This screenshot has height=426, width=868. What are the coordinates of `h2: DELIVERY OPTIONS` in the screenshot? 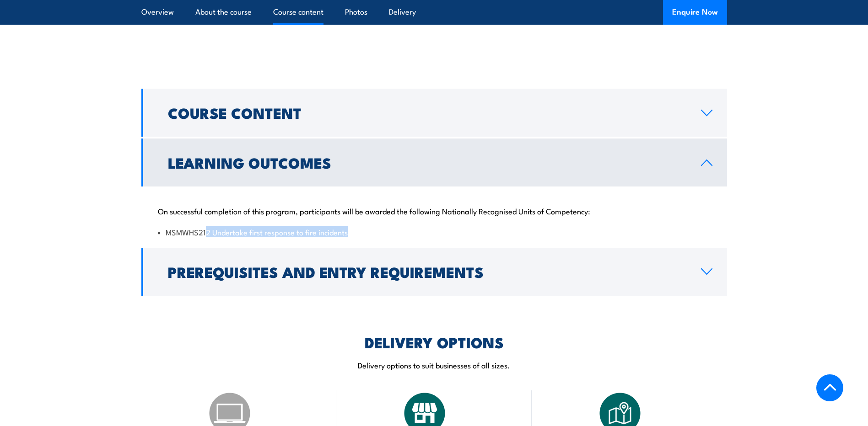 It's located at (434, 342).